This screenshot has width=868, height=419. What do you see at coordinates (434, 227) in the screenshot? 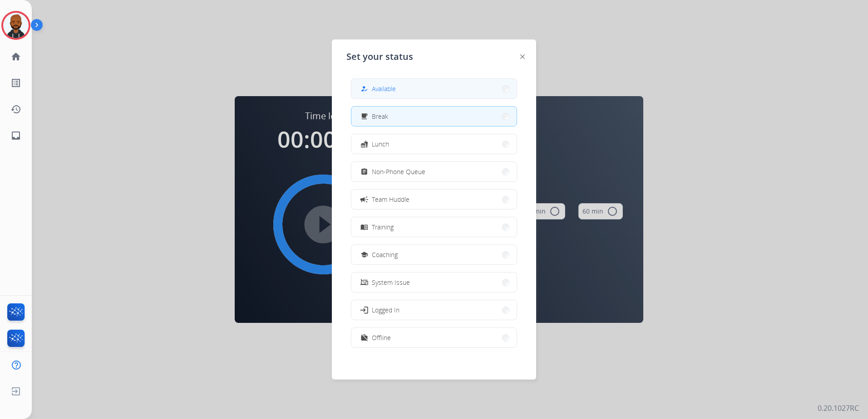
I see `button: Training` at bounding box center [434, 227].